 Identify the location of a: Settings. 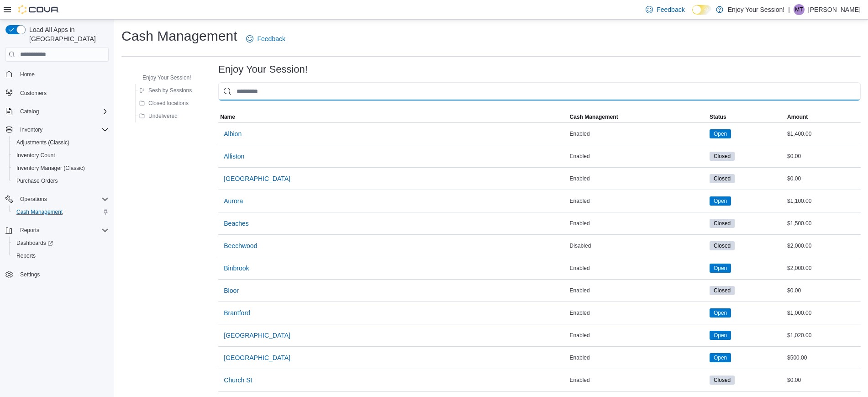
(30, 275).